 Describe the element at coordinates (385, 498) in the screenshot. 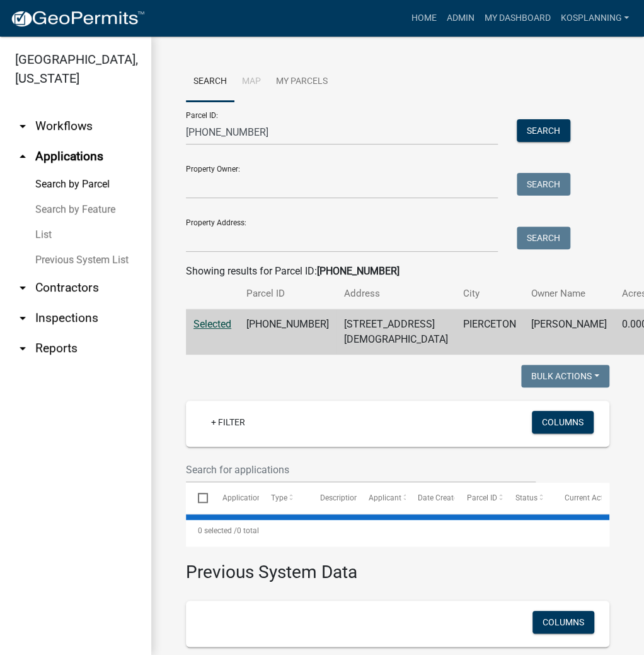

I see `span: Applicant` at that location.